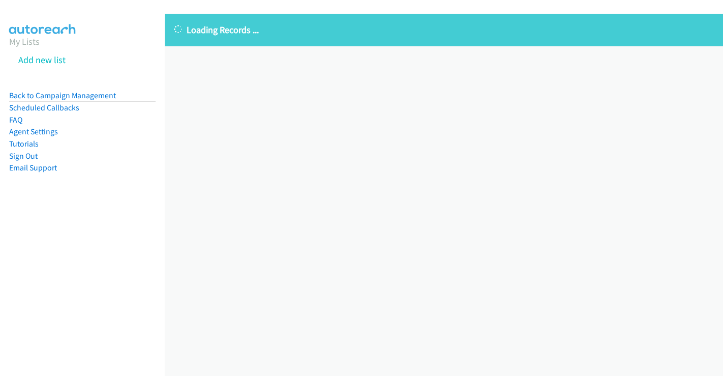 The image size is (723, 376). I want to click on a: Scheduled Callbacks, so click(44, 107).